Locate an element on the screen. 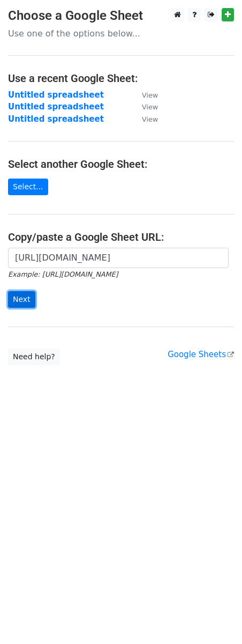 This screenshot has width=242, height=644. input: Paste your Google Sheet URL here is located at coordinates (119, 258).